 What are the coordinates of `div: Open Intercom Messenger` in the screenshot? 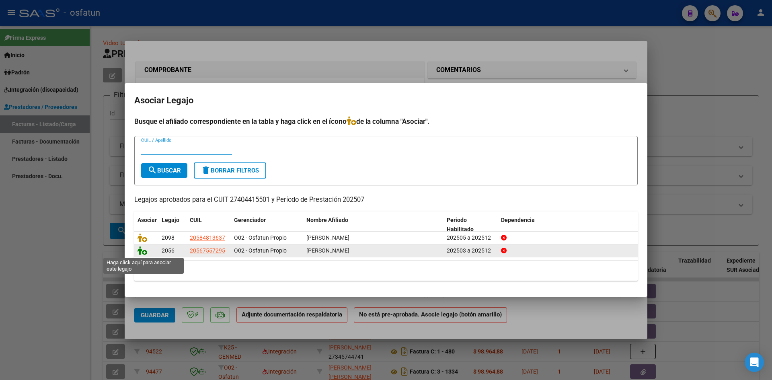 It's located at (754, 362).